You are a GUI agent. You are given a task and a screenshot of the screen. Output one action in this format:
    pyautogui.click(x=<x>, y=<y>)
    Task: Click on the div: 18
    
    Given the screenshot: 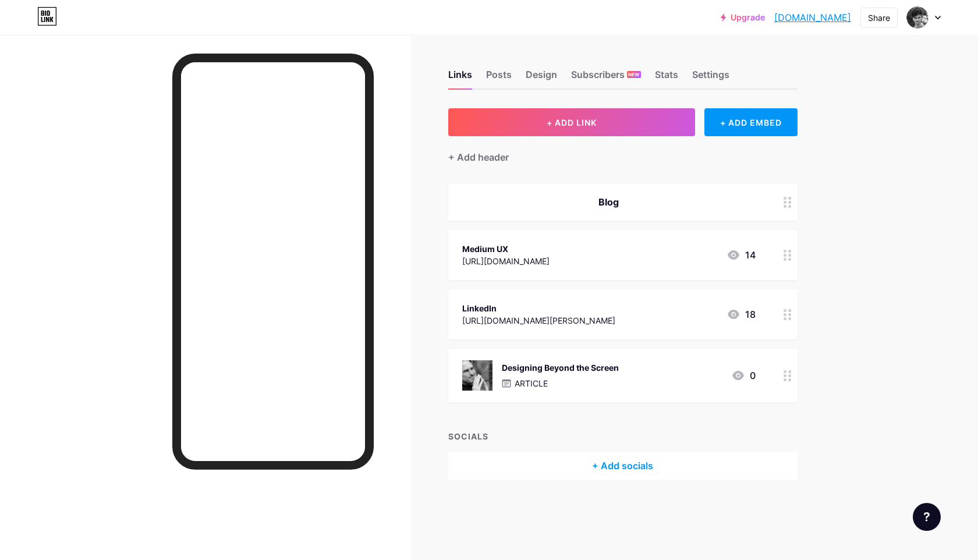 What is the action you would take?
    pyautogui.click(x=741, y=314)
    